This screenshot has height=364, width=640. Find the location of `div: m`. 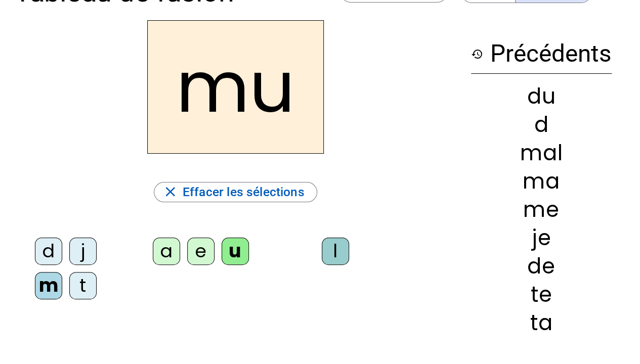

div: m is located at coordinates (49, 286).